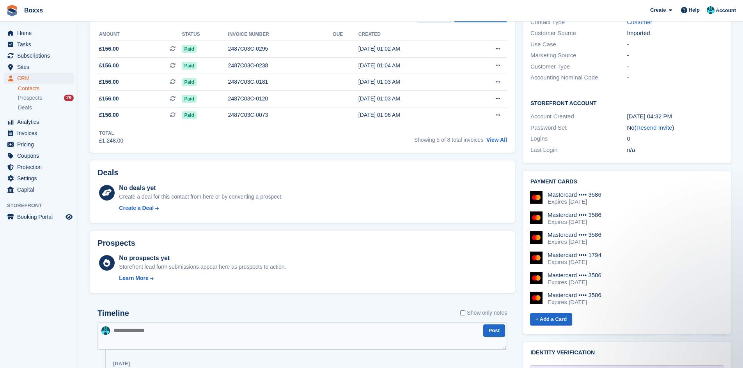  What do you see at coordinates (41, 167) in the screenshot?
I see `span: Protection` at bounding box center [41, 167].